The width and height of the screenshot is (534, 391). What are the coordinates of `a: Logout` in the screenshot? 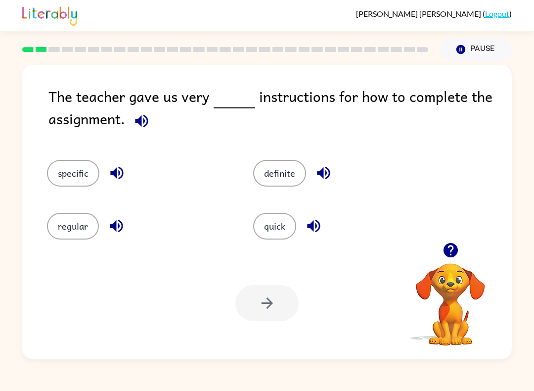 It's located at (497, 13).